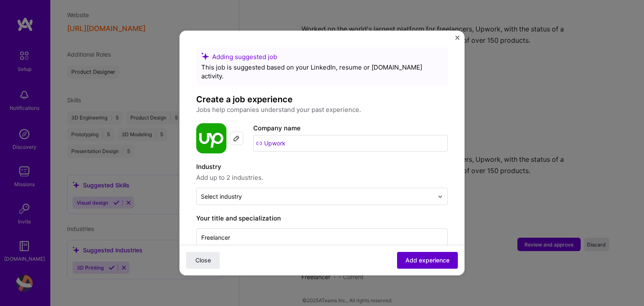  I want to click on div: Edit, so click(236, 138).